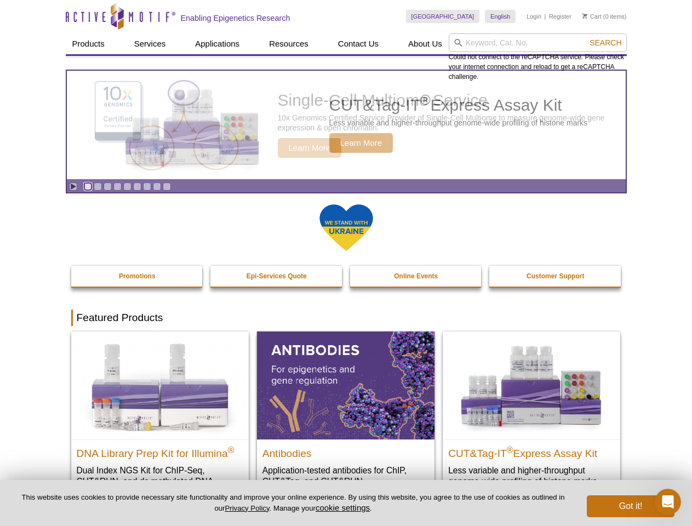 The height and width of the screenshot is (526, 692). What do you see at coordinates (346, 318) in the screenshot?
I see `h2: Featured Products` at bounding box center [346, 318].